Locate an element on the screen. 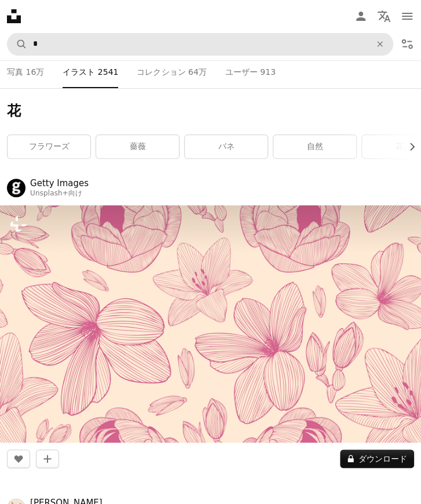 Image resolution: width=421 pixels, height=504 pixels. h1: 花 is located at coordinates (210, 111).